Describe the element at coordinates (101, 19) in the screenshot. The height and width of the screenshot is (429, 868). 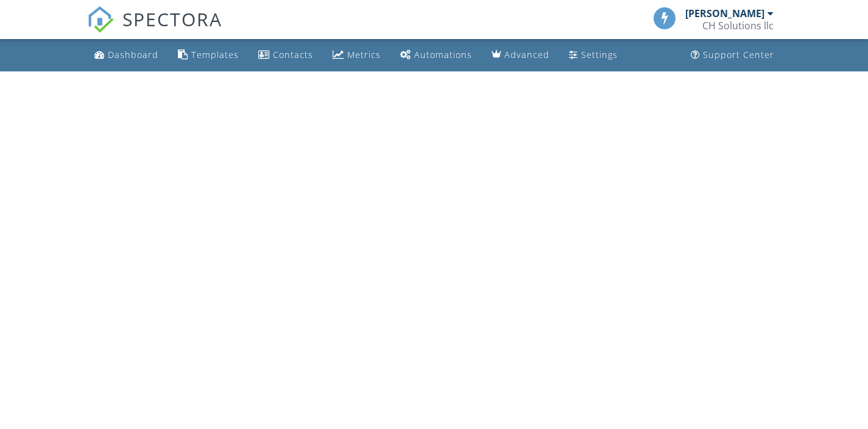
I see `img: The Best Home Inspection Software - Spectora` at that location.